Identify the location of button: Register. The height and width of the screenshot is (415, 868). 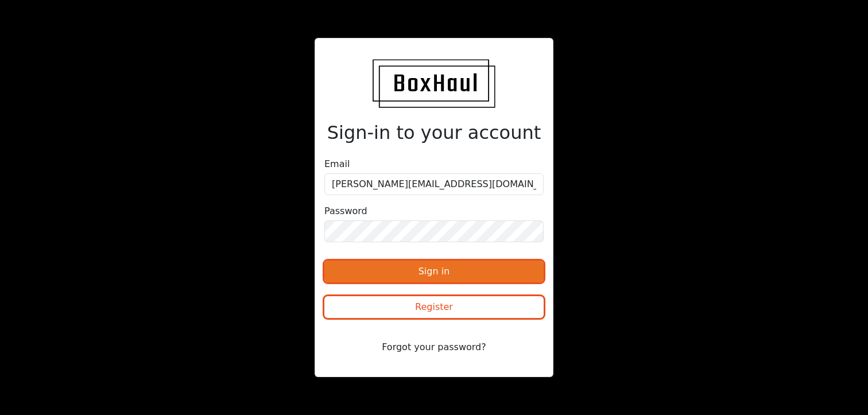
(434, 307).